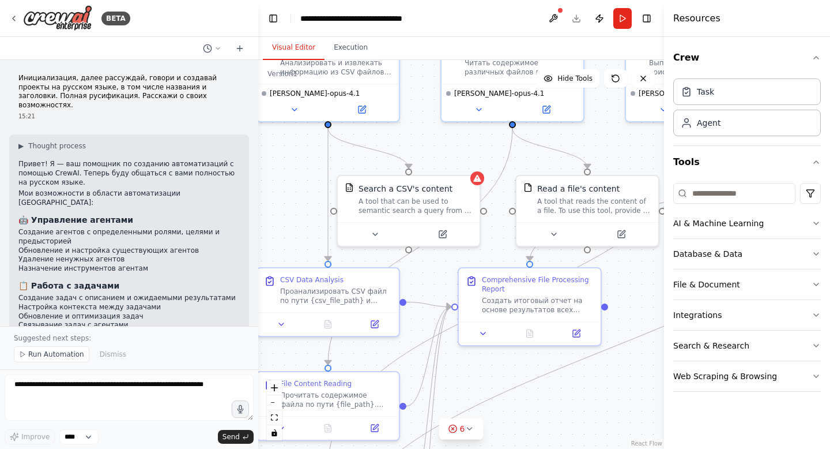  Describe the element at coordinates (368, 148) in the screenshot. I see `g: Edge from 7c0521a4-ea49-40d7-8d49-a5145790b930 to adff6f95-17fe-44eb-9e93-89d55a33bdd1` at that location.